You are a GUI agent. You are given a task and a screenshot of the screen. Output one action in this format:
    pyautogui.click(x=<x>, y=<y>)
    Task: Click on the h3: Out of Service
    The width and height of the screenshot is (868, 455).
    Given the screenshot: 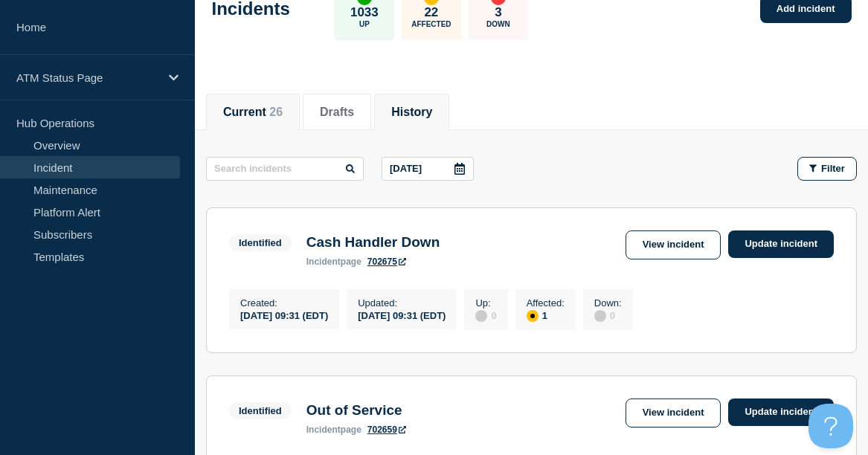 What is the action you would take?
    pyautogui.click(x=356, y=411)
    